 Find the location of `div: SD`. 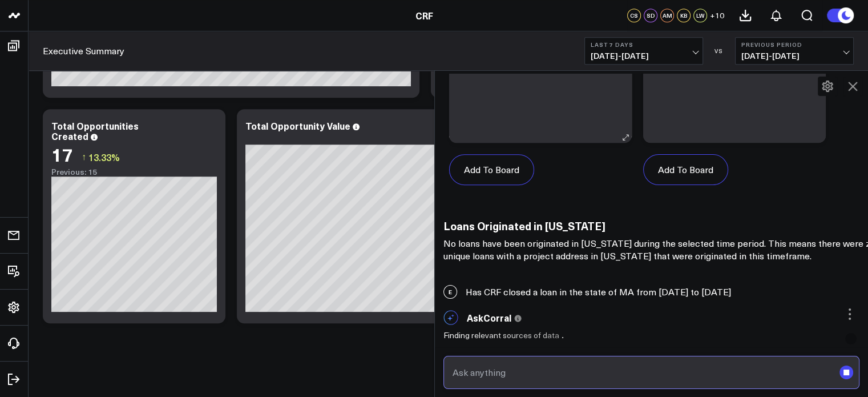

div: SD is located at coordinates (650, 15).